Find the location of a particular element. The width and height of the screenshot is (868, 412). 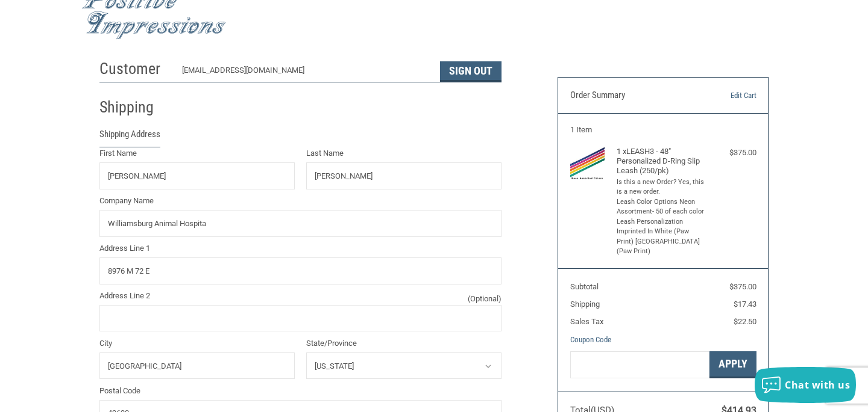

a: Edit Cart is located at coordinates (725, 96).